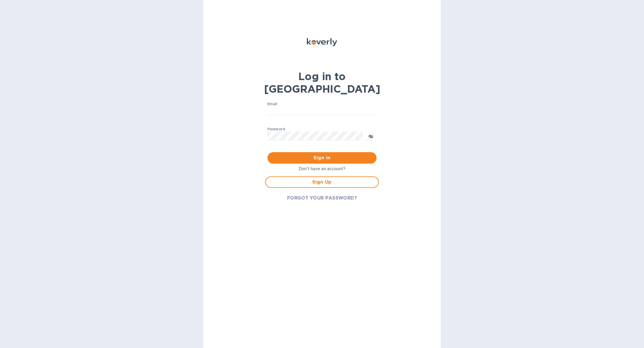 The width and height of the screenshot is (644, 348). Describe the element at coordinates (371, 136) in the screenshot. I see `button: toggle password visibility` at that location.